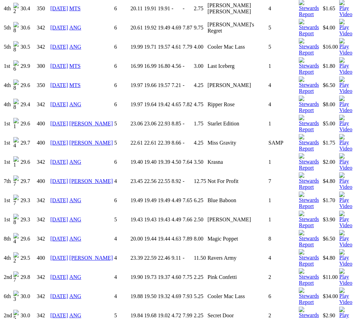 This screenshot has width=358, height=319. What do you see at coordinates (43, 85) in the screenshot?
I see `td: 350` at bounding box center [43, 85].